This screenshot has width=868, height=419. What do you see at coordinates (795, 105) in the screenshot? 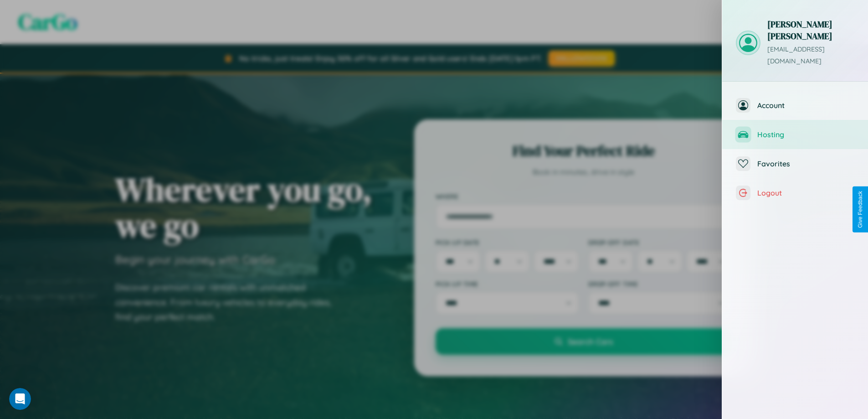
I see `button: Account` at bounding box center [795, 105].